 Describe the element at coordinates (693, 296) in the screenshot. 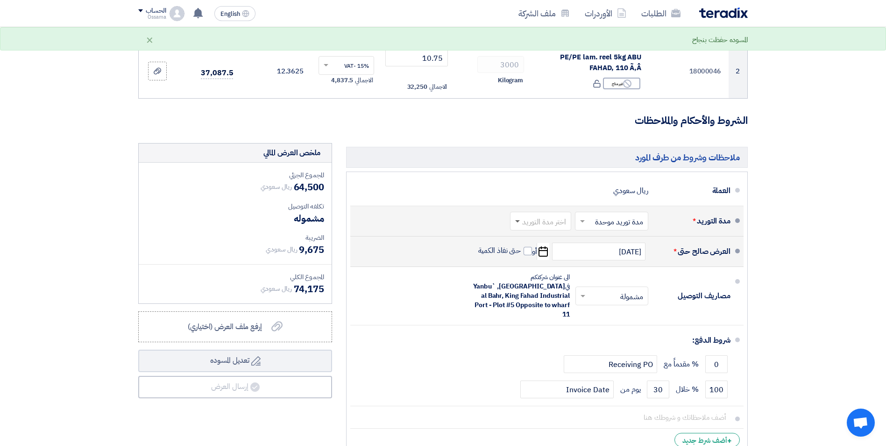

I see `div: مصاريف التوصيل` at that location.